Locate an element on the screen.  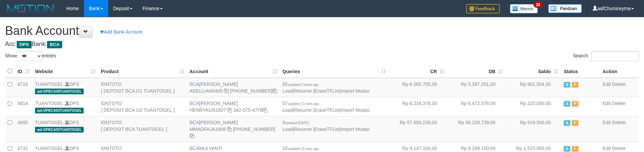
a: HENRYKUS1607 is located at coordinates (208, 111).